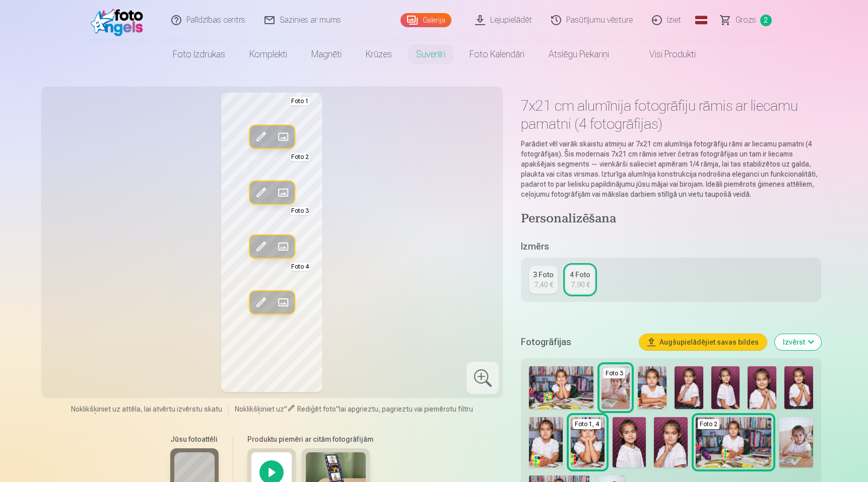 The width and height of the screenshot is (868, 482). I want to click on p: Parādiet vēl vairāk skaistu atmiņu ar 7x21 cm alumīnija fotogrāfiju rāmi ar liecamu pamatni (4 fo..., so click(671, 169).